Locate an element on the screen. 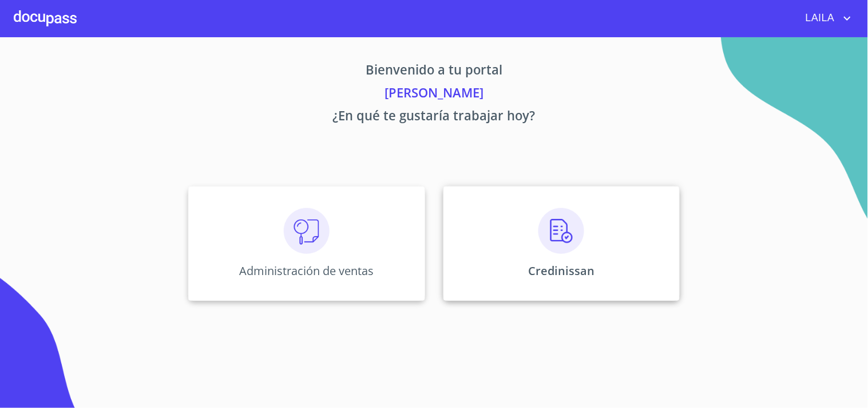 The image size is (868, 408). img: consulta.png is located at coordinates (307, 231).